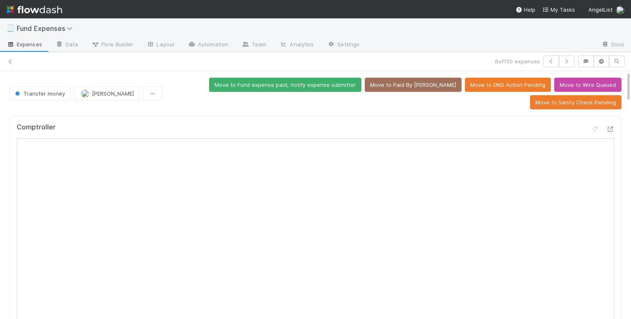  What do you see at coordinates (40, 93) in the screenshot?
I see `button: Transfer money` at bounding box center [40, 93].